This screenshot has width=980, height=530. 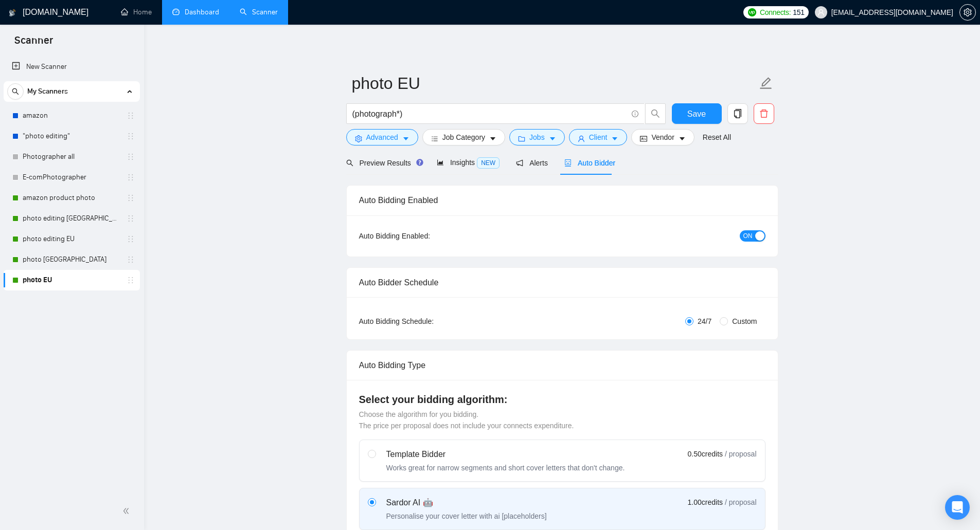 What do you see at coordinates (506, 468) in the screenshot?
I see `div: Works great for narrow segments and short cover letters that don't change.` at bounding box center [506, 468].